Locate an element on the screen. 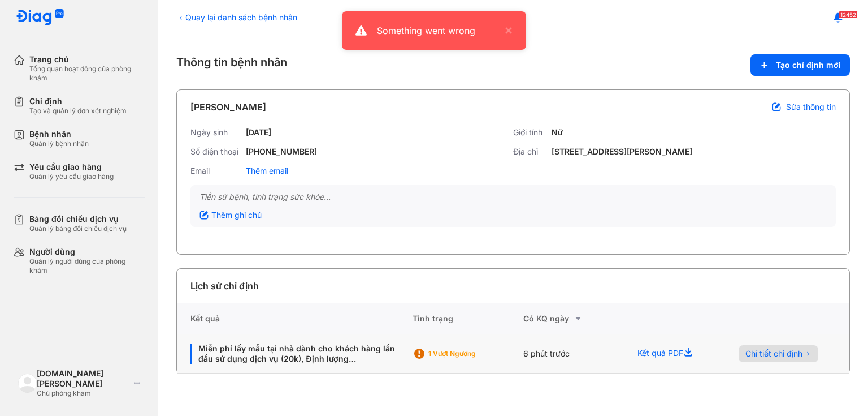 This screenshot has height=416, width=868. div: Quản lý bệnh nhân is located at coordinates (59, 144).